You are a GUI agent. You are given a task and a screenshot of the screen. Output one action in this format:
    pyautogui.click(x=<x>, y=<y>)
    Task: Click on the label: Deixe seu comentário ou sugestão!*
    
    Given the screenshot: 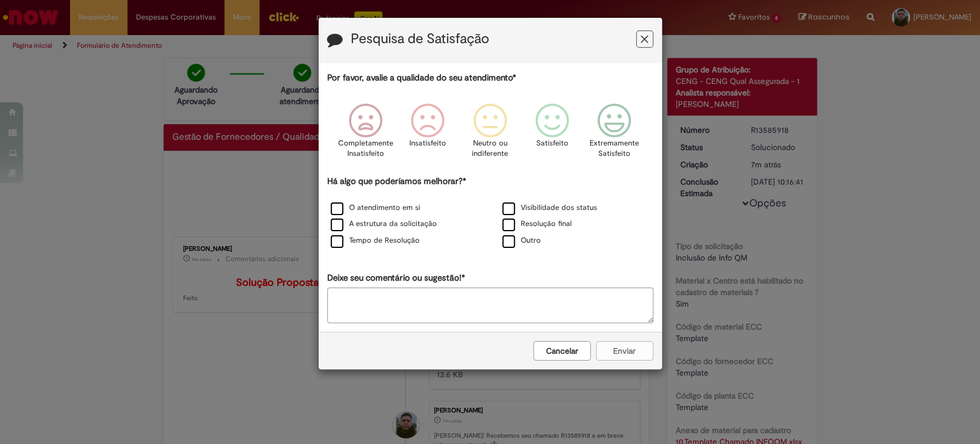 What is the action you would take?
    pyautogui.click(x=397, y=278)
    